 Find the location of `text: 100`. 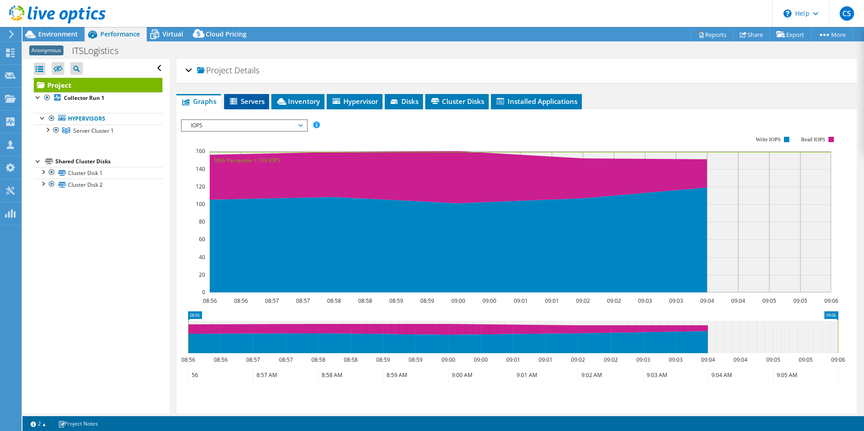

text: 100 is located at coordinates (200, 204).